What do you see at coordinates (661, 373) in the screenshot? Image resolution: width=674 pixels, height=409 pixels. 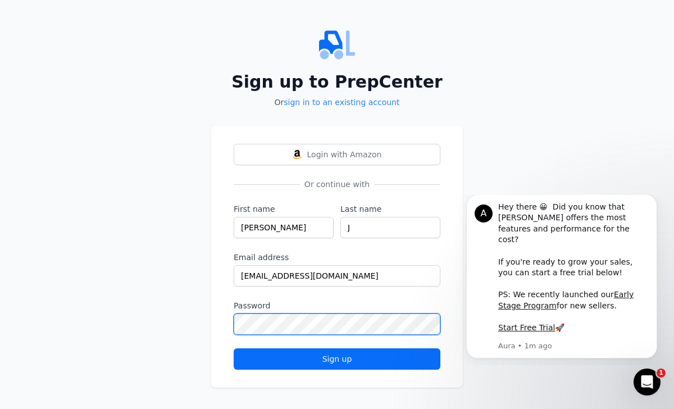 I see `span: 1` at bounding box center [661, 373].